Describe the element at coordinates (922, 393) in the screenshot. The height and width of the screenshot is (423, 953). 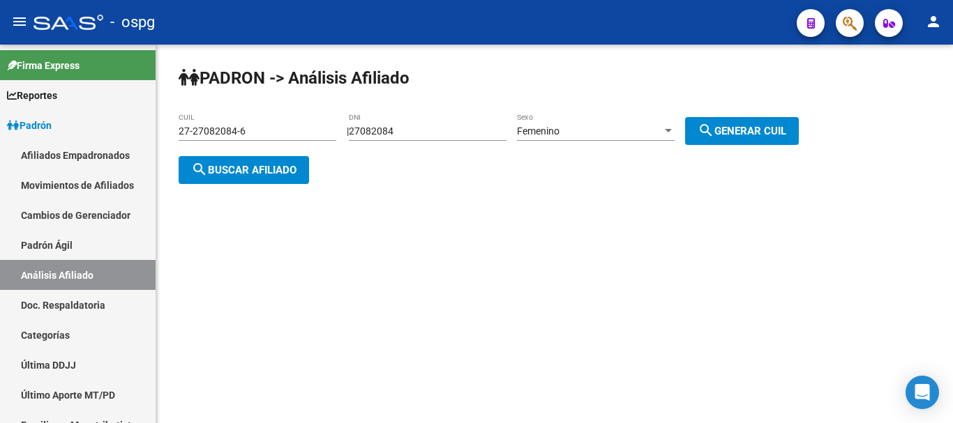
I see `div: Open Intercom Messenger` at that location.